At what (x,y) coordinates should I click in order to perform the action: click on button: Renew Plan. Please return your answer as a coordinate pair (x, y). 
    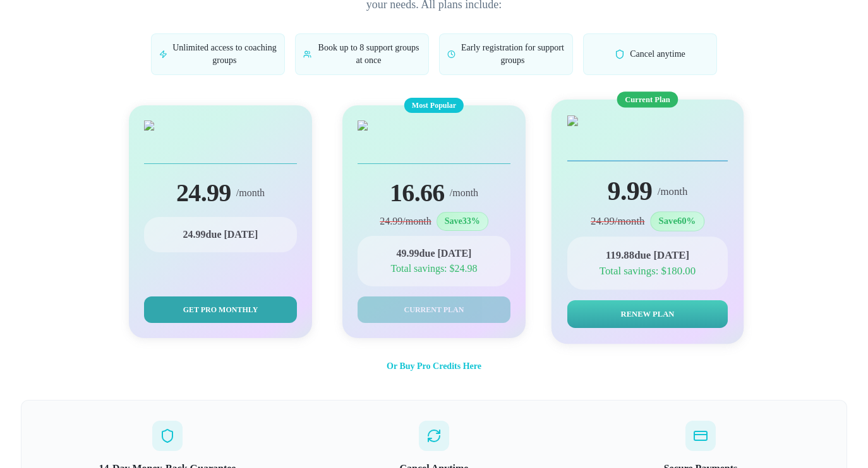
    Looking at the image, I should click on (648, 314).